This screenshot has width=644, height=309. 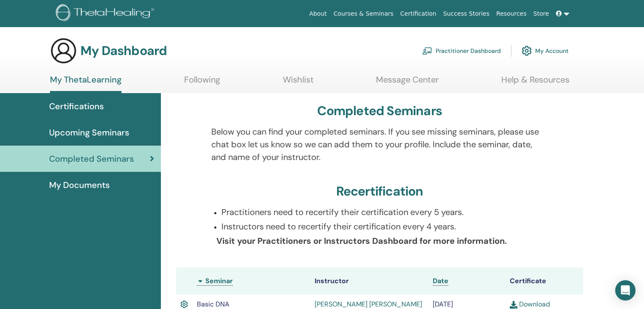 I want to click on span: Basic DNA, so click(x=213, y=304).